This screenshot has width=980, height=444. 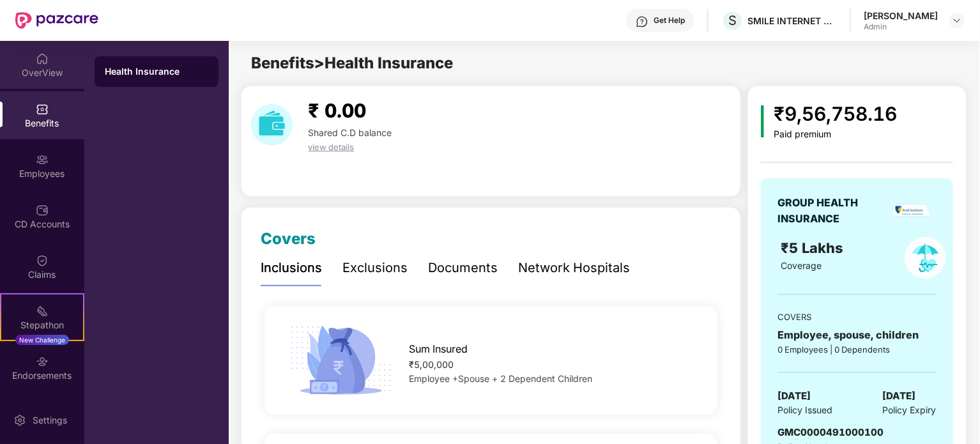 I want to click on div: GROUP HEALTH INSURANCE, so click(x=834, y=211).